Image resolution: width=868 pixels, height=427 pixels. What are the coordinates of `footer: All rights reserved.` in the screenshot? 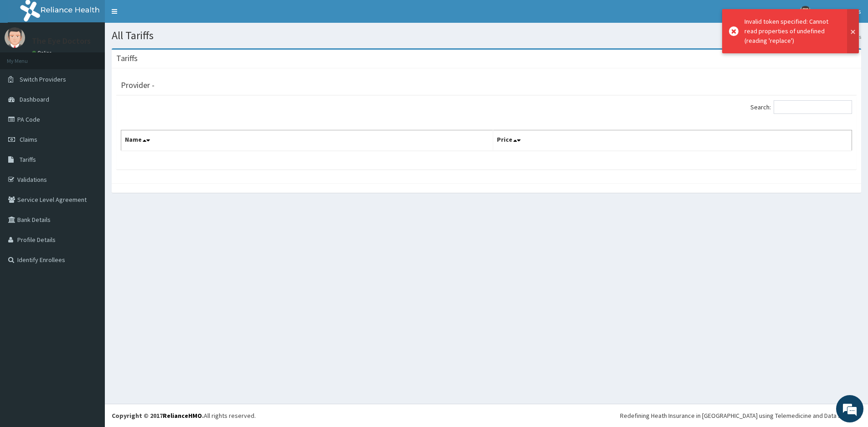 It's located at (486, 414).